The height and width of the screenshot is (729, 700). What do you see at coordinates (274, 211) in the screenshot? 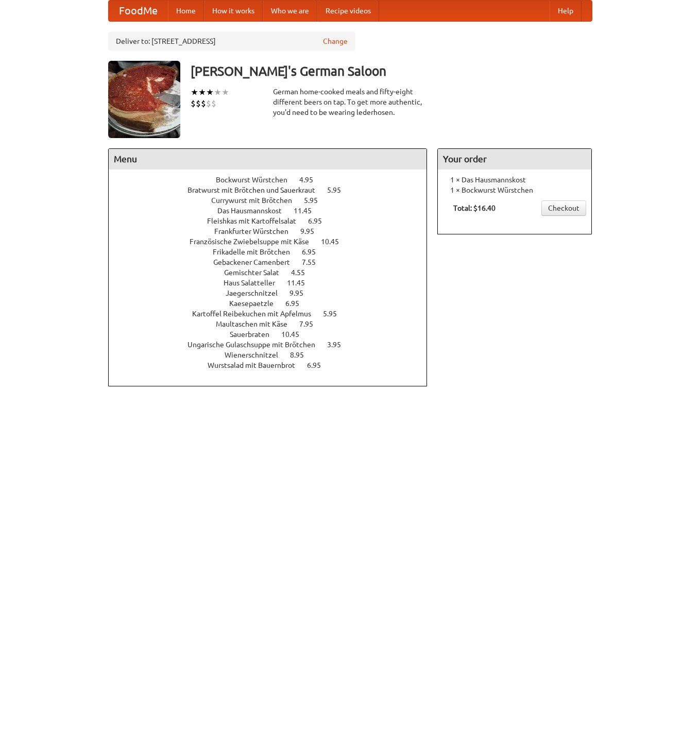
I see `a: Das Hausmannskost 11.45` at bounding box center [274, 211].